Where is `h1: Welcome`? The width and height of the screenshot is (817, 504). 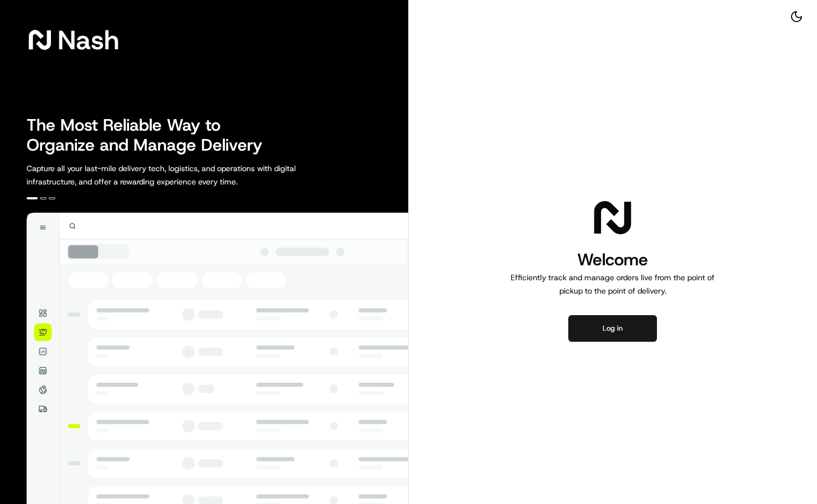 h1: Welcome is located at coordinates (612, 260).